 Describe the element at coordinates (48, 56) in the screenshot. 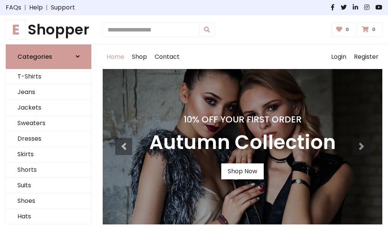

I see `a: Categories` at that location.